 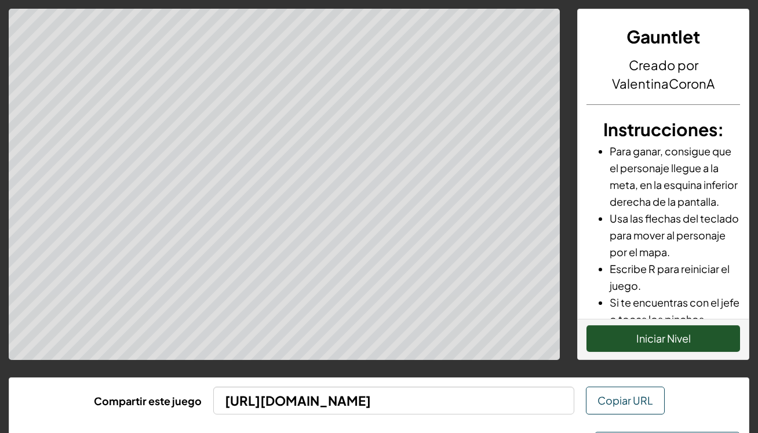 What do you see at coordinates (625, 400) in the screenshot?
I see `button: Copiar URL` at bounding box center [625, 400].